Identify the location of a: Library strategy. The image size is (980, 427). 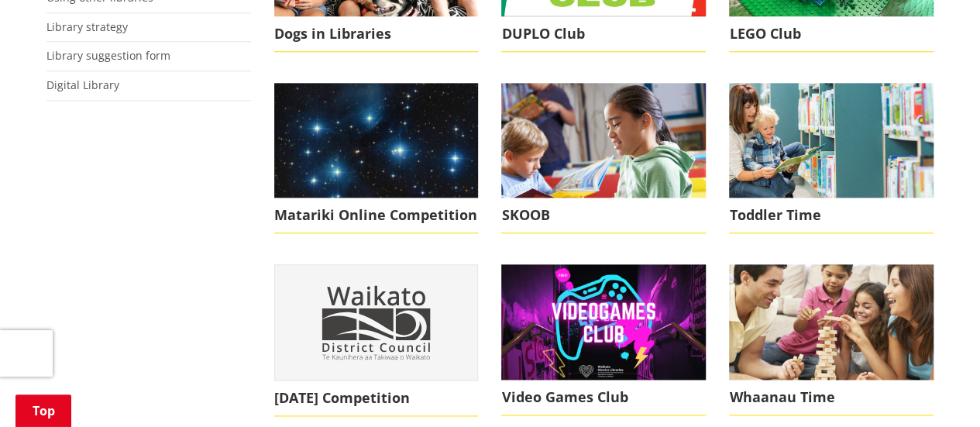
(87, 26).